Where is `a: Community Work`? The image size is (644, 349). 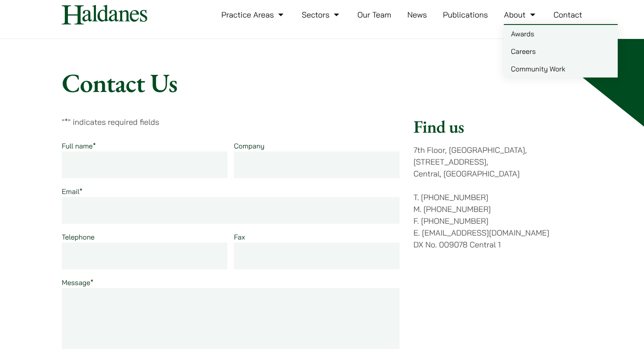
a: Community Work is located at coordinates (561, 69).